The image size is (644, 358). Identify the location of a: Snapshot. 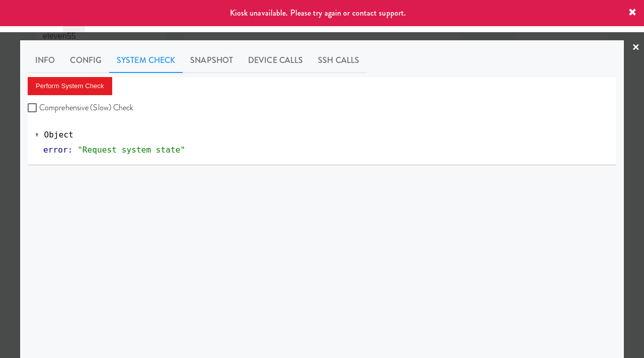
(211, 60).